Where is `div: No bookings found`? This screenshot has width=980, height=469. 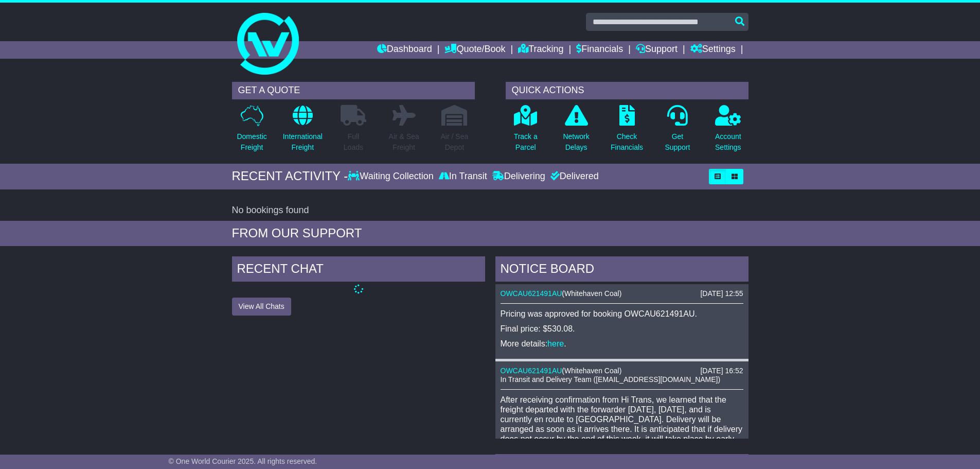 div: No bookings found is located at coordinates (490, 210).